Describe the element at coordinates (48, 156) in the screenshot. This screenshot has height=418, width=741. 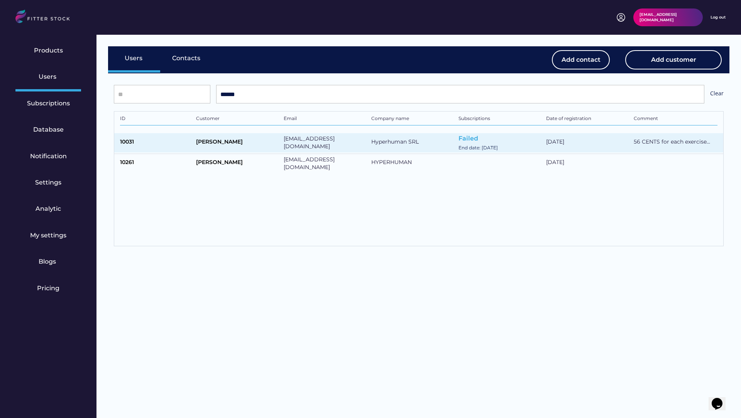
I see `div: Notification` at that location.